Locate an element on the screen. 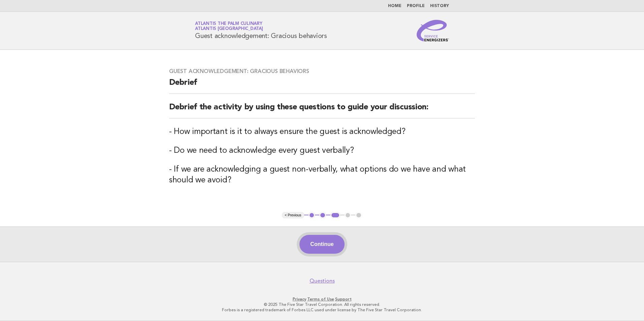 This screenshot has width=644, height=321. h3: - Do we need to acknowledge every guest verbally? is located at coordinates (322, 151).